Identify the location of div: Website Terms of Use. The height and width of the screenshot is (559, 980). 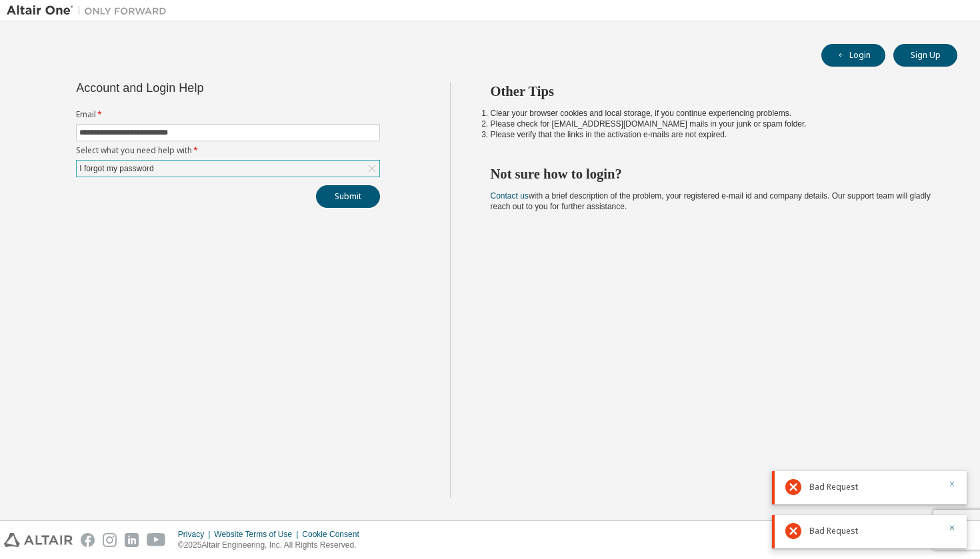
(258, 535).